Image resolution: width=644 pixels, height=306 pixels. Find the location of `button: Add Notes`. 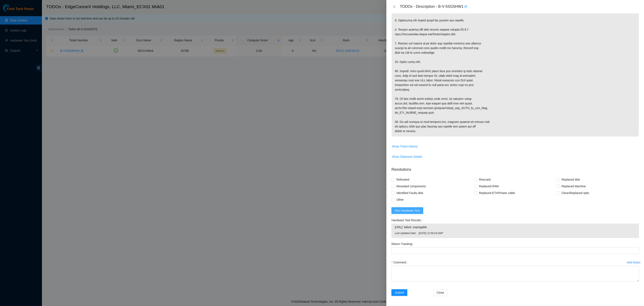

button: Add Notes is located at coordinates (633, 262).